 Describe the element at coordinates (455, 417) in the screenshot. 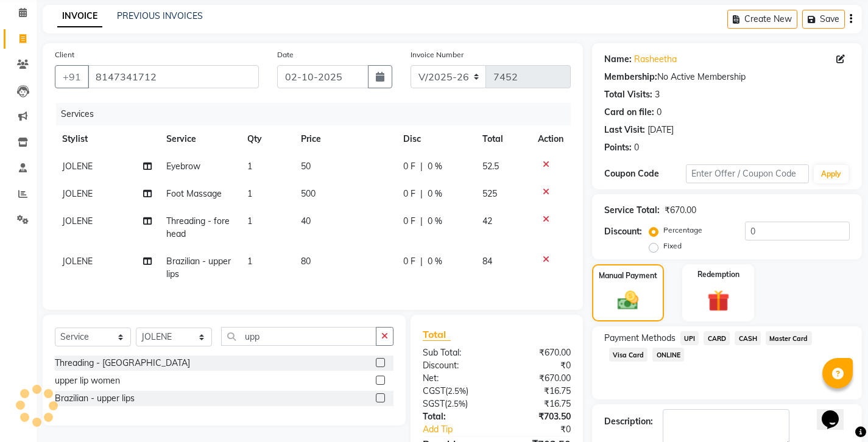

I see `div: Total:` at that location.